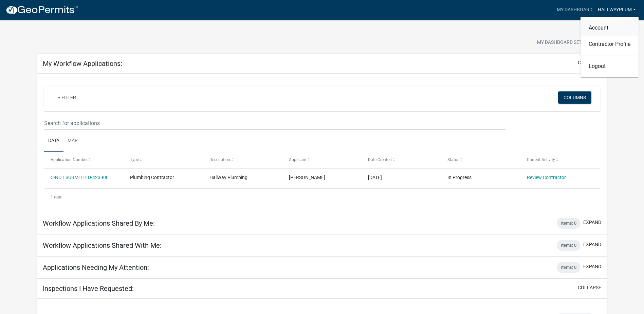 Image resolution: width=644 pixels, height=314 pixels. Describe the element at coordinates (617, 10) in the screenshot. I see `a: Hallwayplum` at that location.